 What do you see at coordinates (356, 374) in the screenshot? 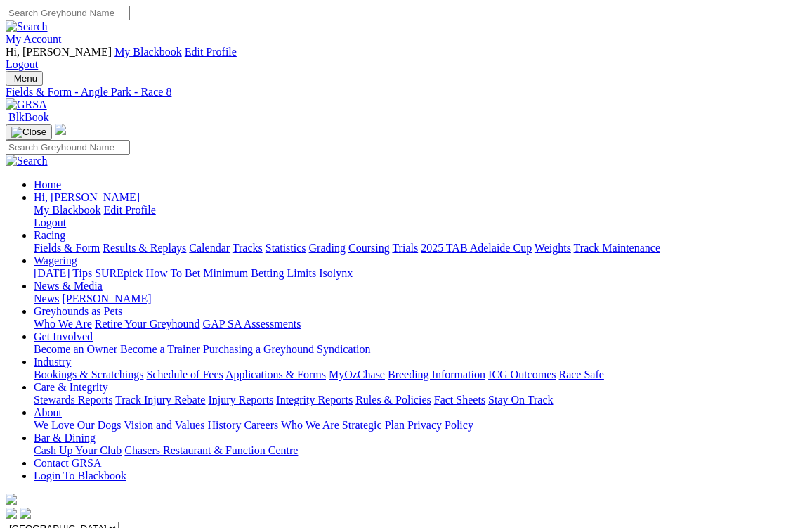
I see `a: MyOzChase` at bounding box center [356, 374].